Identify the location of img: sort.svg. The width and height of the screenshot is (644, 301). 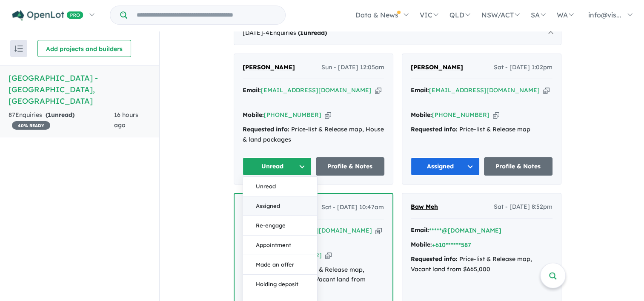
(19, 48).